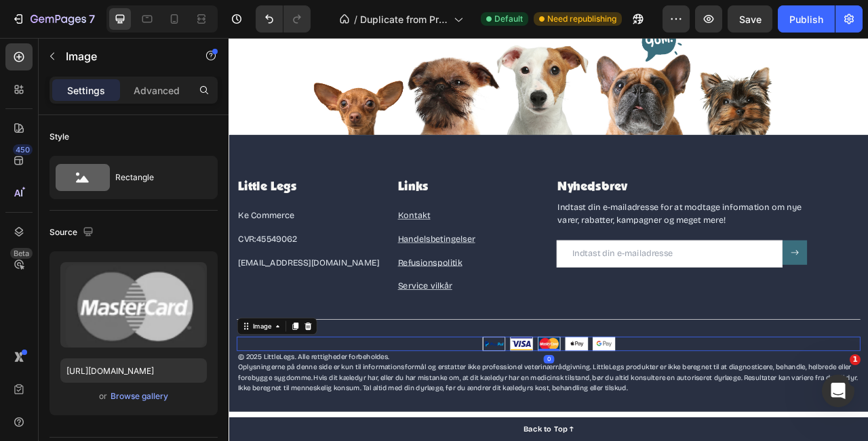  Describe the element at coordinates (250, 315) in the screenshot. I see `a: Service vilkår` at that location.